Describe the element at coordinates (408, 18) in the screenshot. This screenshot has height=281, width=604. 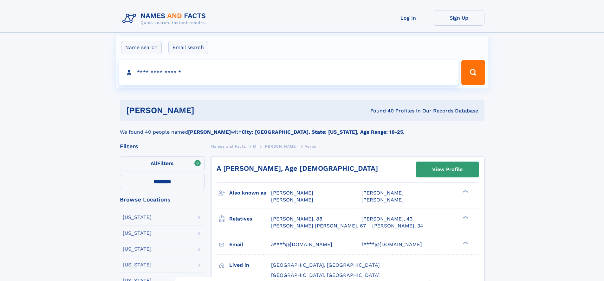
I see `a: Log In` at that location.